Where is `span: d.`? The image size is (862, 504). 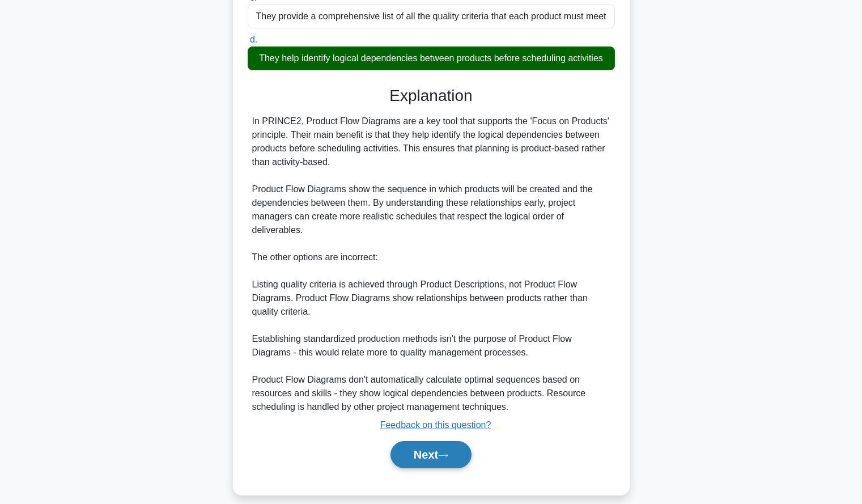
span: d. is located at coordinates (254, 39).